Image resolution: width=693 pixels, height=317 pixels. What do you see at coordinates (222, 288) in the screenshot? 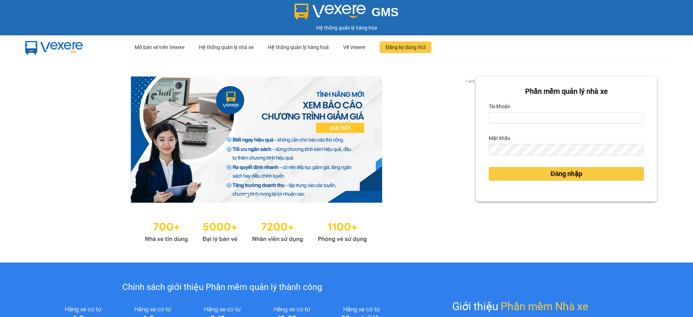
I see `div: Chính sách giới thiệu Phần mềm quản lý thành công` at bounding box center [222, 288].